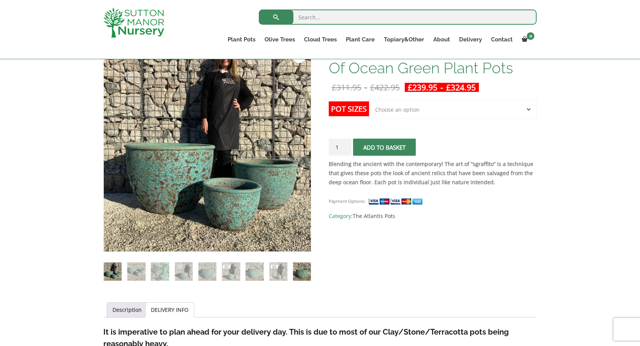 The width and height of the screenshot is (640, 346). What do you see at coordinates (136, 271) in the screenshot?
I see `img: The Tam Coc Atlantis Shades Of Ocean Green Plant Pots - Image 2` at bounding box center [136, 271].